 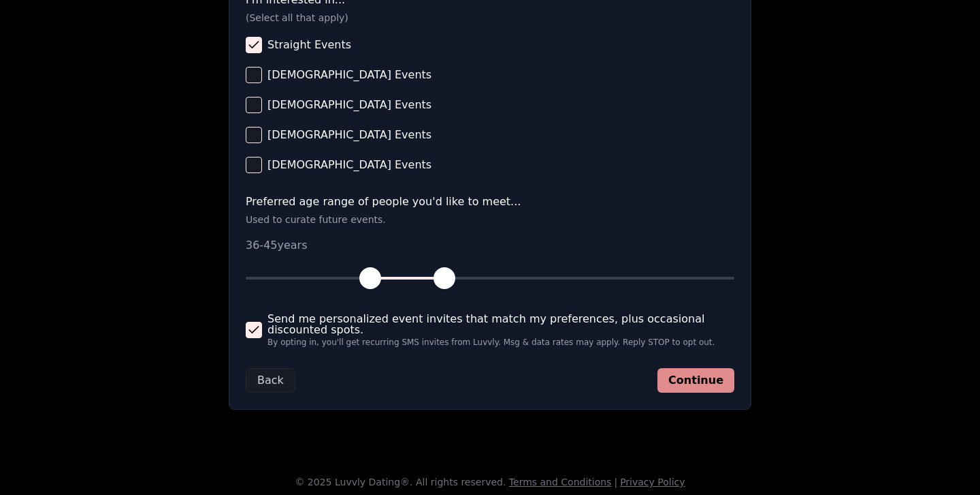 What do you see at coordinates (254, 45) in the screenshot?
I see `button: Straight Events` at bounding box center [254, 45].